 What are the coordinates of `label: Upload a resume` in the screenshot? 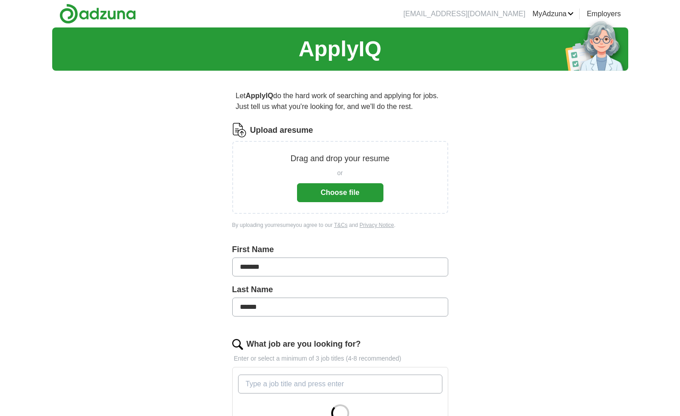 It's located at (282, 130).